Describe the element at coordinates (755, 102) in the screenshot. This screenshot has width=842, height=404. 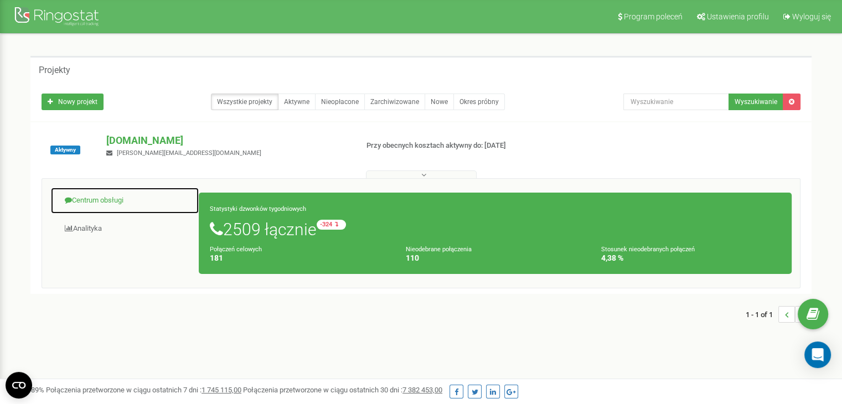
I see `button: Wyszukiwanie` at that location.